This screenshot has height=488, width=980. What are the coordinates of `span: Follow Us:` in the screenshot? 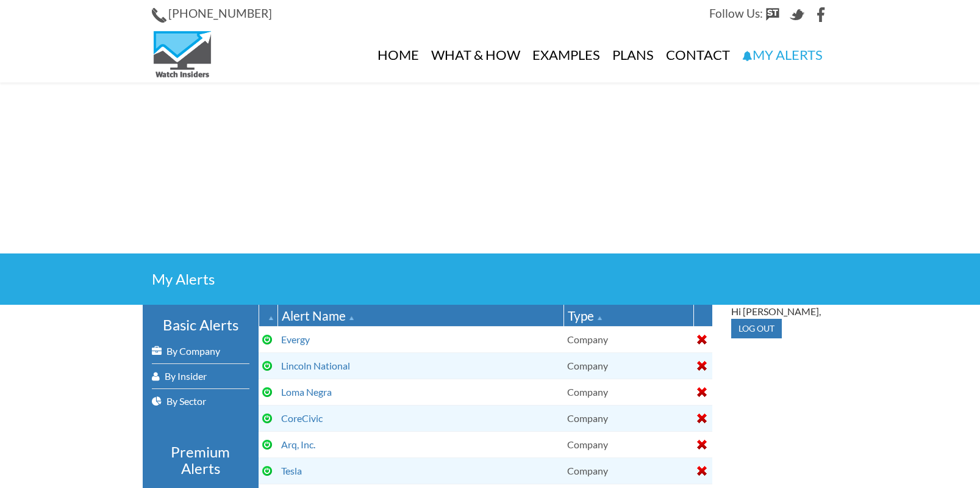 It's located at (736, 13).